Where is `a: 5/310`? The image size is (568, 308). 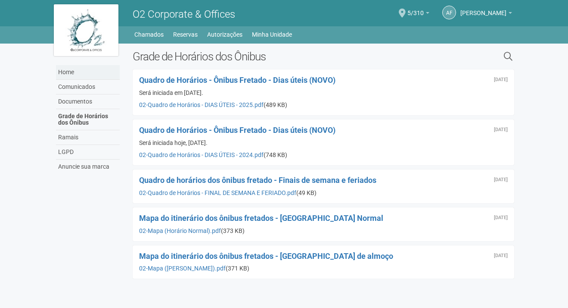 a: 5/310 is located at coordinates (418, 14).